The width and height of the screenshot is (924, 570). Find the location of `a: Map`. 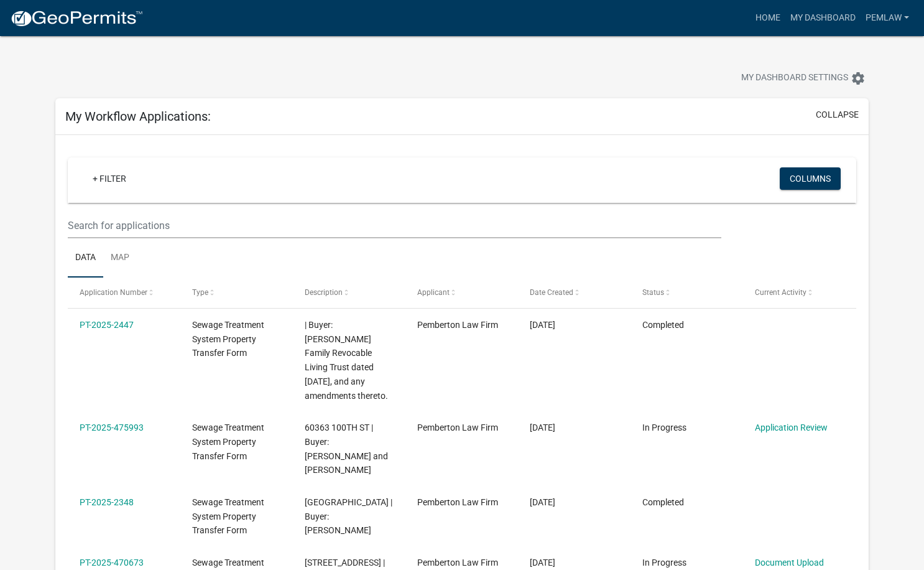

a: Map is located at coordinates (120, 258).